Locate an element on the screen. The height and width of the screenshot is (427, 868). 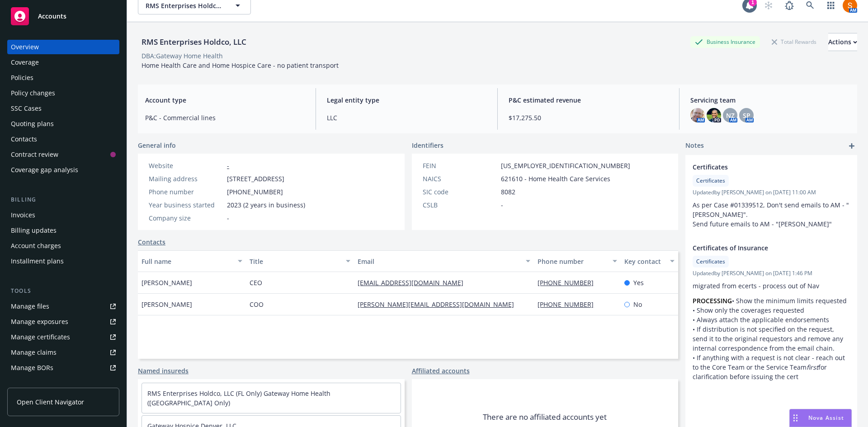
a: Manage exposures is located at coordinates (63, 322).